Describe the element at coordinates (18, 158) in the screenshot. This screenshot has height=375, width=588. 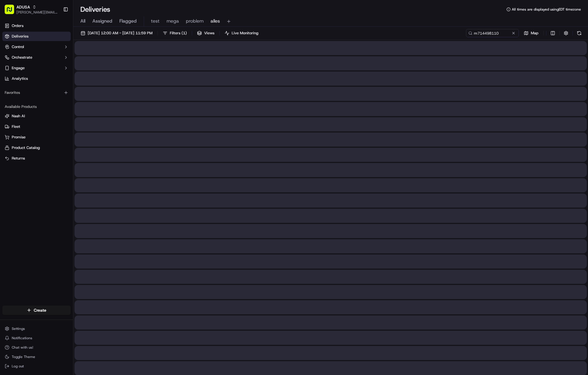
I see `span: Returns` at that location.